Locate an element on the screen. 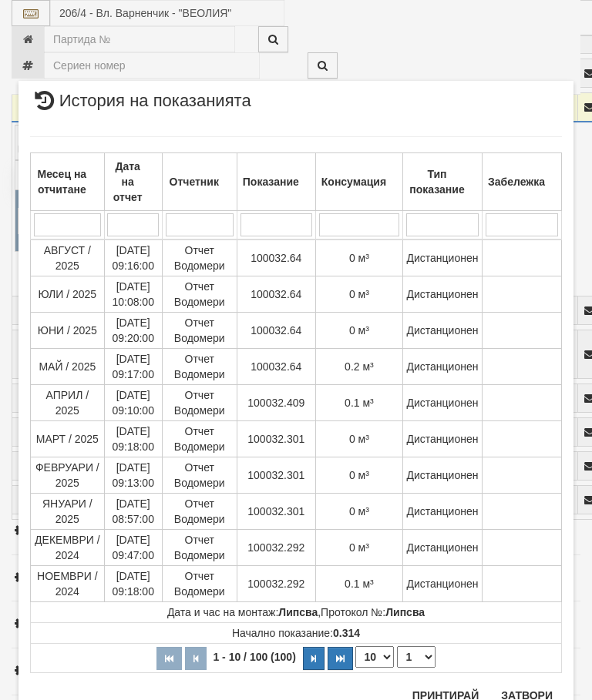  button: Последна страница is located at coordinates (340, 658).